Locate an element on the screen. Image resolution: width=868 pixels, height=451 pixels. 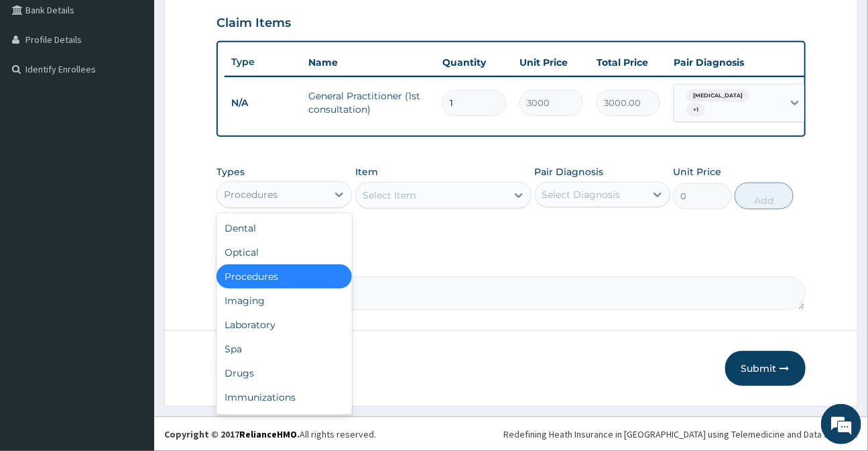
div: Imaging is located at coordinates (284, 301).